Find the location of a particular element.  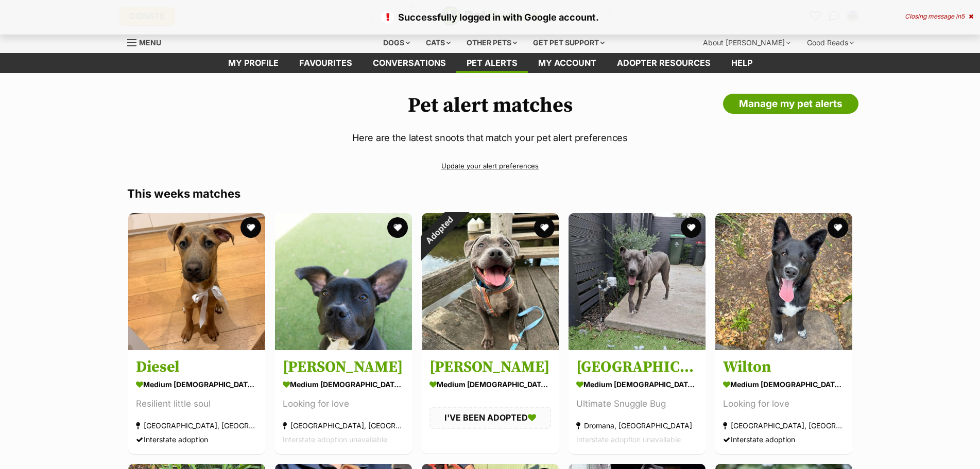

a: Pet alerts is located at coordinates (492, 63).